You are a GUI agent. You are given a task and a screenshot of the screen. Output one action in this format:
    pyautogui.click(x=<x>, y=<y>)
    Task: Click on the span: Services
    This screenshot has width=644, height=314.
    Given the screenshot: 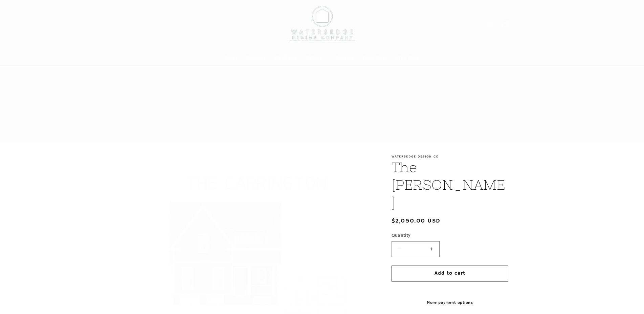 What is the action you would take?
    pyautogui.click(x=256, y=58)
    